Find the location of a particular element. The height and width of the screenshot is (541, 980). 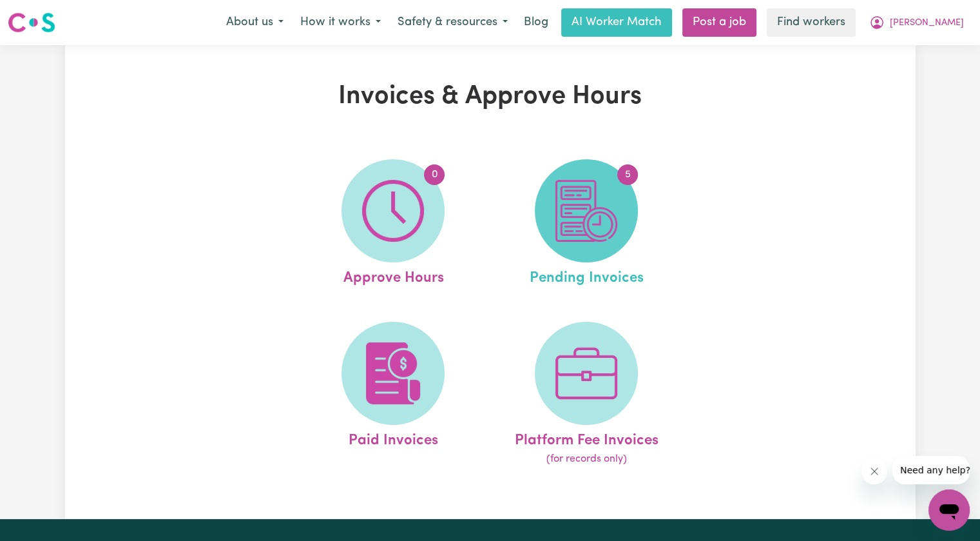

span: (for records only) is located at coordinates (586, 459).